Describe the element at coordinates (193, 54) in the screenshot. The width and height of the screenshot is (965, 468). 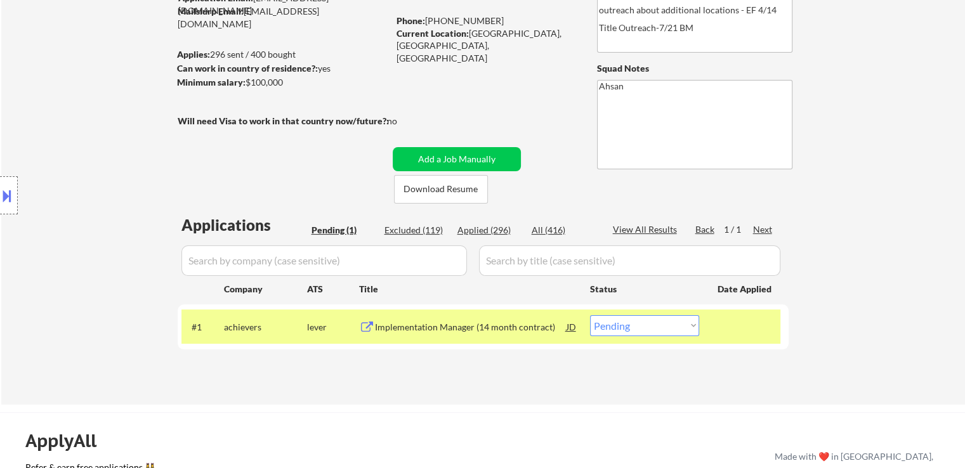
I see `strong: Applies:` at that location.